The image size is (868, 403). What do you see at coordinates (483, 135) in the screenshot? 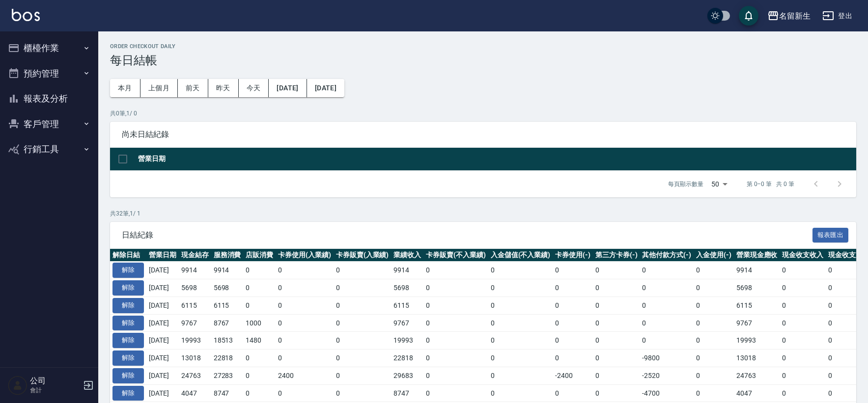
I see `span: 尚未日結紀錄` at bounding box center [483, 135].